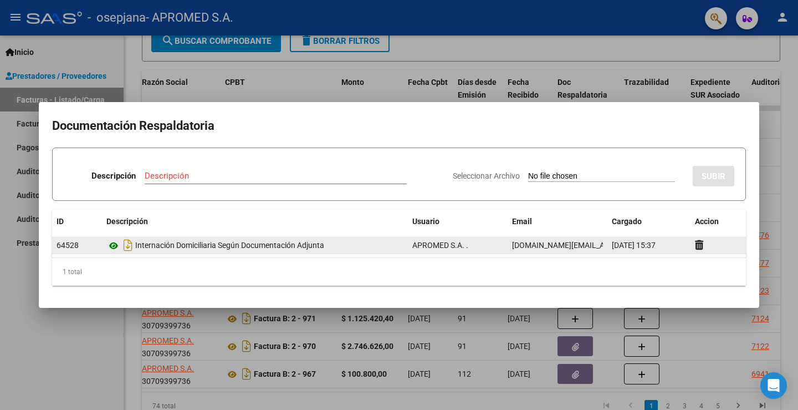 This screenshot has width=798, height=410. I want to click on datatable-header-cell: Descripción, so click(255, 221).